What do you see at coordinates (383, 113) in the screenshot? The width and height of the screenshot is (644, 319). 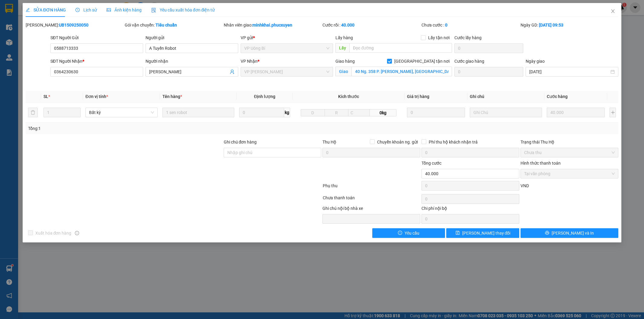 I see `span: 0kg` at bounding box center [383, 113].